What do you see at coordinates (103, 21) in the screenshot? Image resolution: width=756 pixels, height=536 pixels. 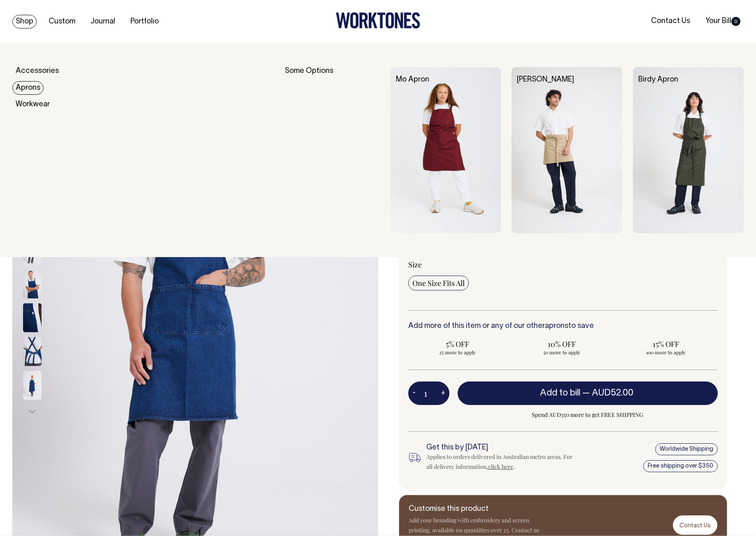 I see `a: Journal` at bounding box center [103, 21].